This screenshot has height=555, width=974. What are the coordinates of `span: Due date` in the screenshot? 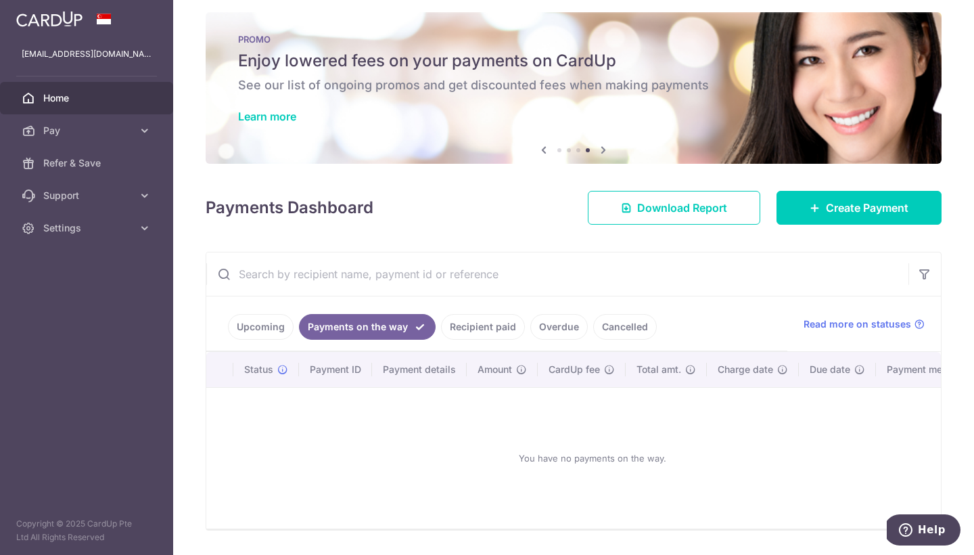 It's located at (830, 369).